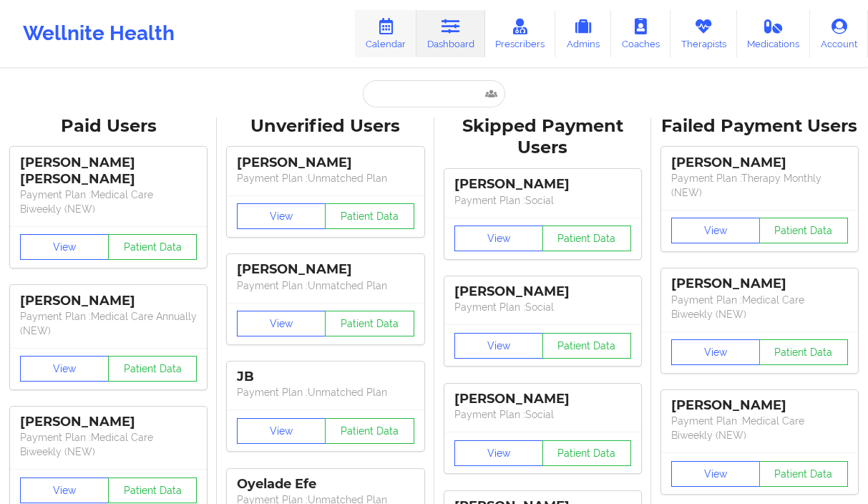 This screenshot has width=868, height=504. I want to click on a: Therapists, so click(704, 34).